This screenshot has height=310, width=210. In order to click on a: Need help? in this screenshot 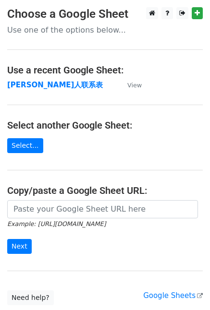, I will do `click(30, 297)`.